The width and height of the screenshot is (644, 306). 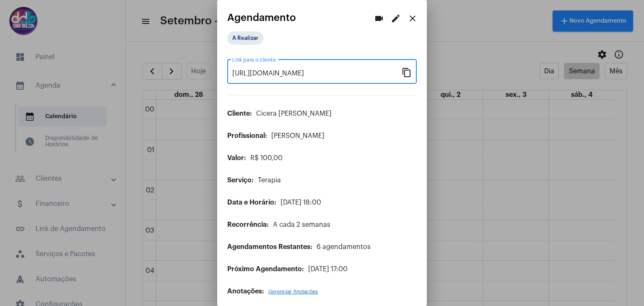 What do you see at coordinates (396, 18) in the screenshot?
I see `mat-icon: edit` at bounding box center [396, 18].